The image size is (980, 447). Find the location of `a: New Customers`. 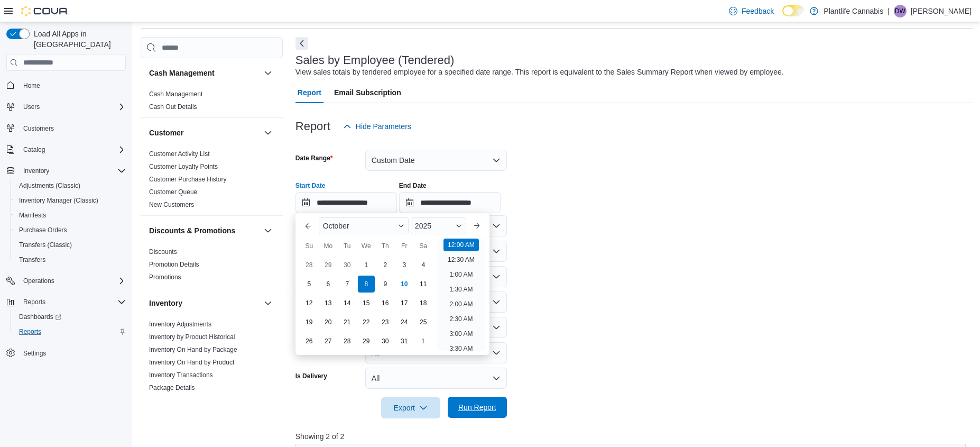

a: New Customers is located at coordinates (171, 205).